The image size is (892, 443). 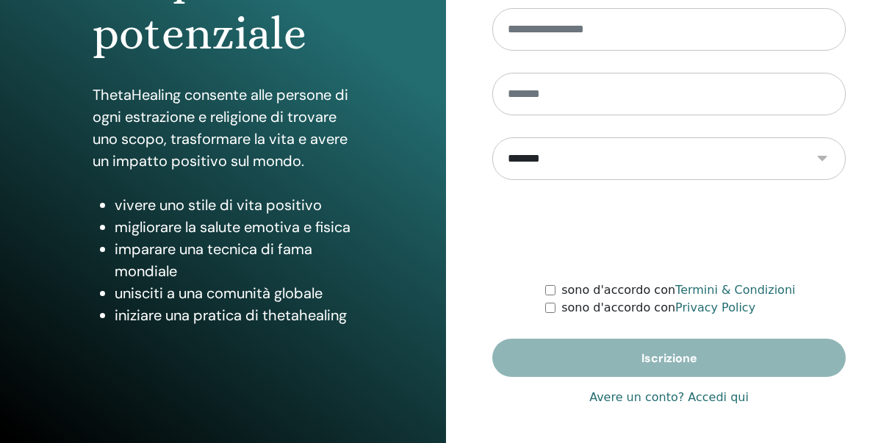 I want to click on li: imparare una tecnica di fama mondiale, so click(x=234, y=260).